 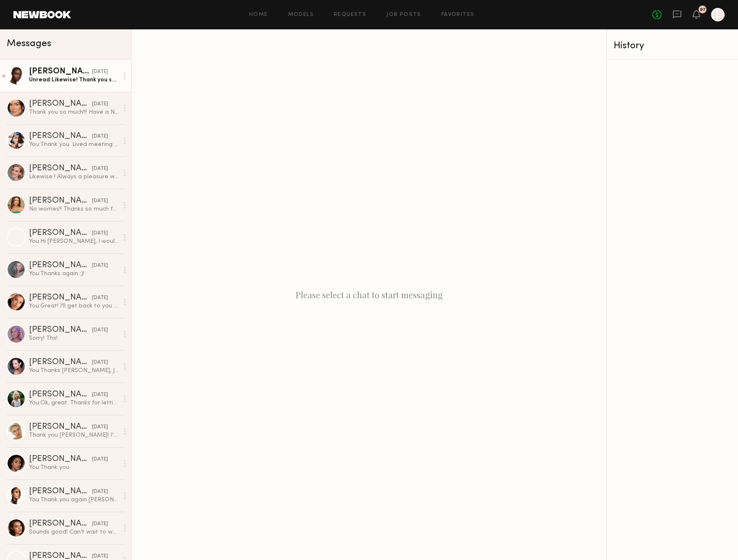 What do you see at coordinates (73, 467) in the screenshot?
I see `div: You: Thank you` at bounding box center [73, 467].